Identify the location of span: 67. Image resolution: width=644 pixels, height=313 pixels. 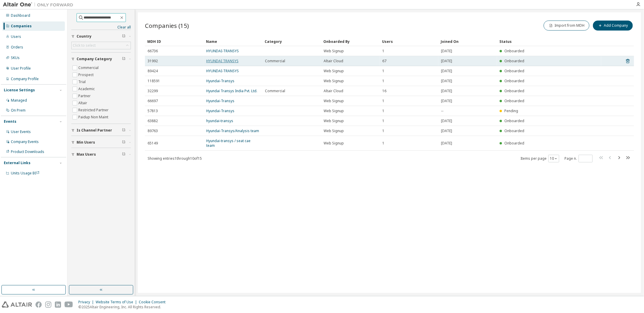
(384, 61).